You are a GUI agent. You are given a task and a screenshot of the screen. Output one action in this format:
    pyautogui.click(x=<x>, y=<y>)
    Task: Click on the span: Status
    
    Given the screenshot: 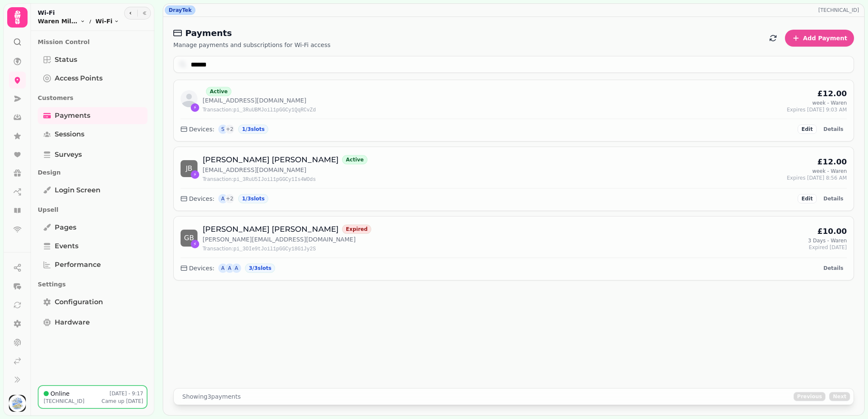 What is the action you would take?
    pyautogui.click(x=66, y=60)
    